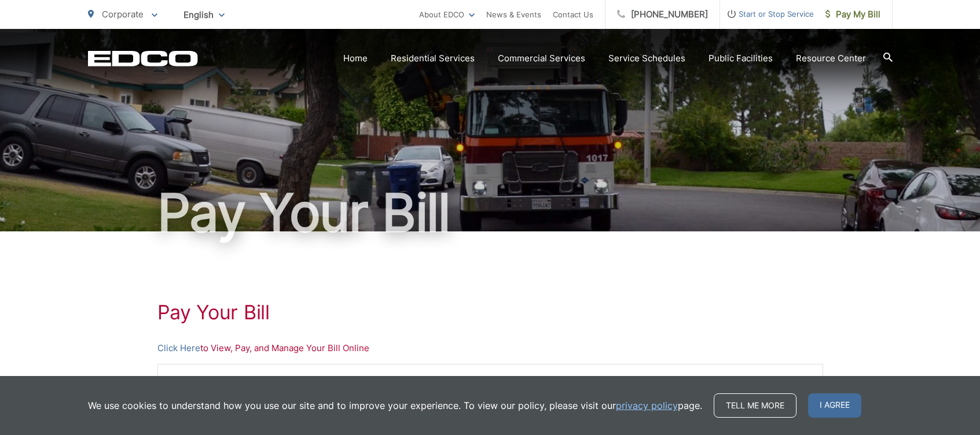  What do you see at coordinates (490, 348) in the screenshot?
I see `p: to View, Pay, and Manage Your Bill Online` at bounding box center [490, 348].